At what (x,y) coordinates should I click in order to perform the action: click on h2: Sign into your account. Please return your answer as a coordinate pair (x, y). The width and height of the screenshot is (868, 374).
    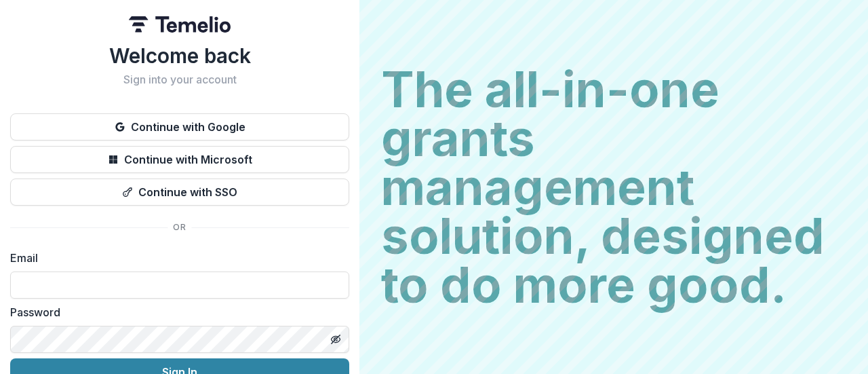
    Looking at the image, I should click on (180, 80).